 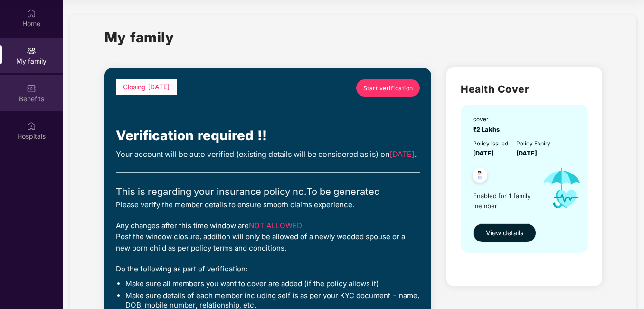 I want to click on div: Any changes after this time window are . Post the window closure, addition will only be allowed o..., so click(x=268, y=237).